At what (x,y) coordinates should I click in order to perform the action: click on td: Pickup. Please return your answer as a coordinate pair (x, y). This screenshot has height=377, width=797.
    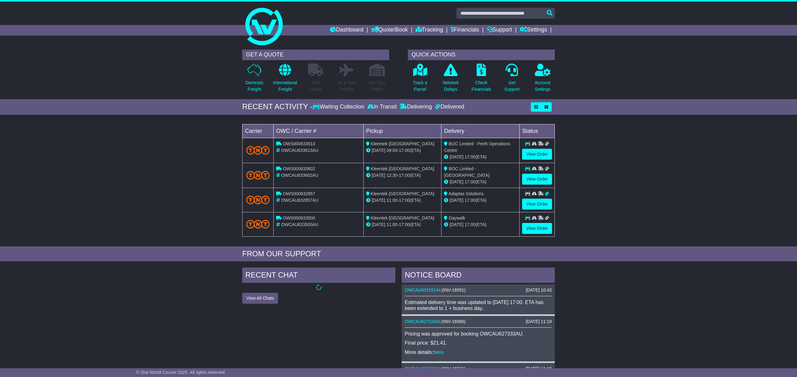
    Looking at the image, I should click on (402, 131).